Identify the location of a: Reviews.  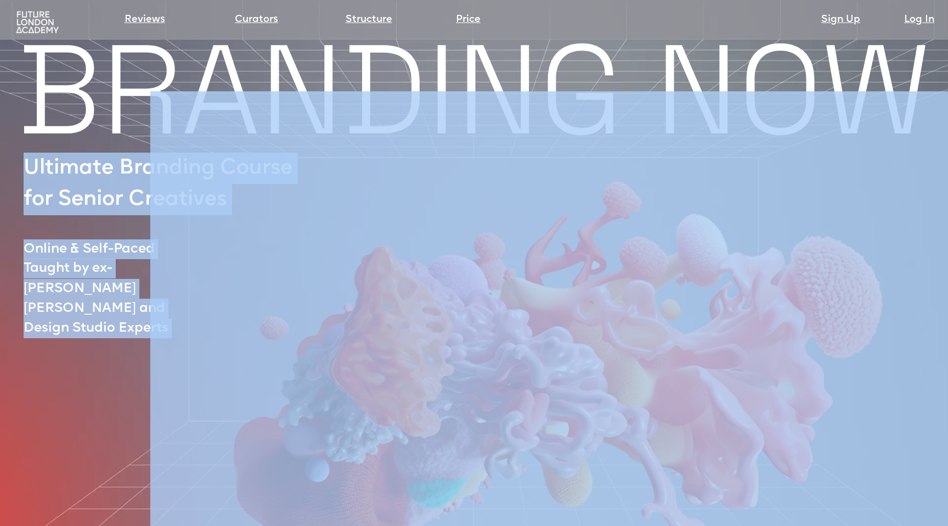
(145, 20).